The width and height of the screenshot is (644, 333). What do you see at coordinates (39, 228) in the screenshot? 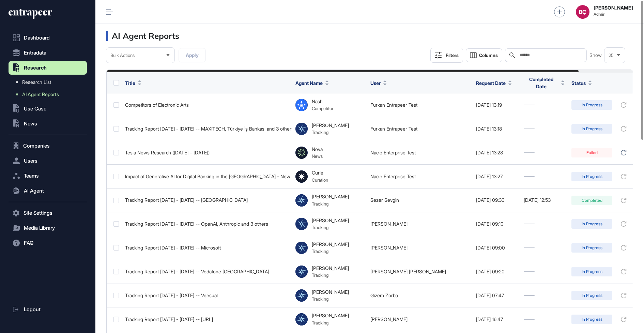
I see `span: Media Library` at bounding box center [39, 228].